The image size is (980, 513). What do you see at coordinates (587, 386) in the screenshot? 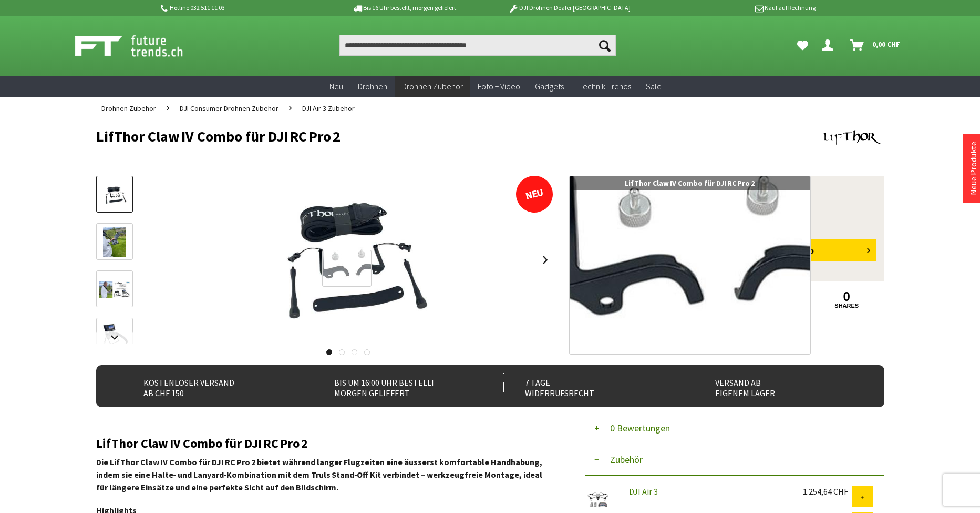
I see `div: 7 Tage Widerrufsrecht` at bounding box center [587, 386].